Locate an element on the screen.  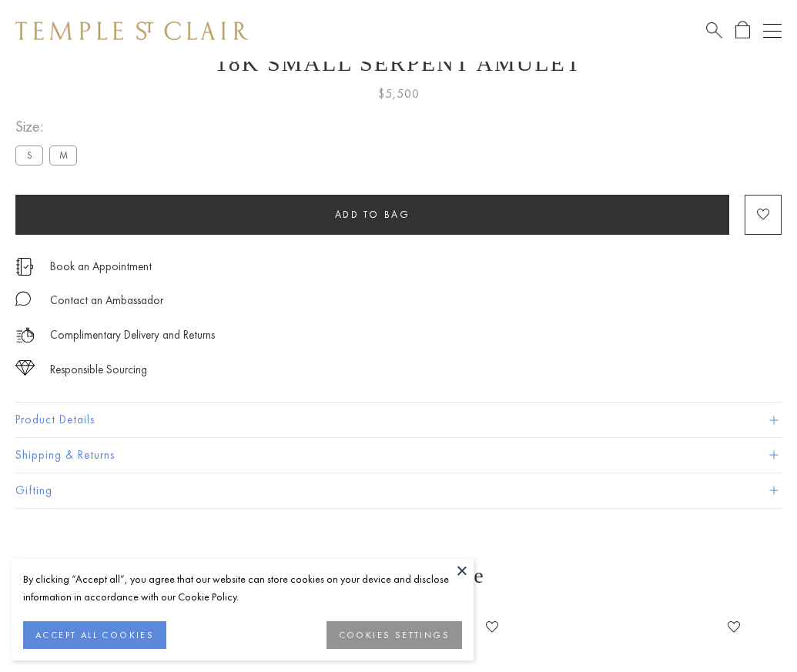
h1: 18K Small Serpent Amulet is located at coordinates (398, 63).